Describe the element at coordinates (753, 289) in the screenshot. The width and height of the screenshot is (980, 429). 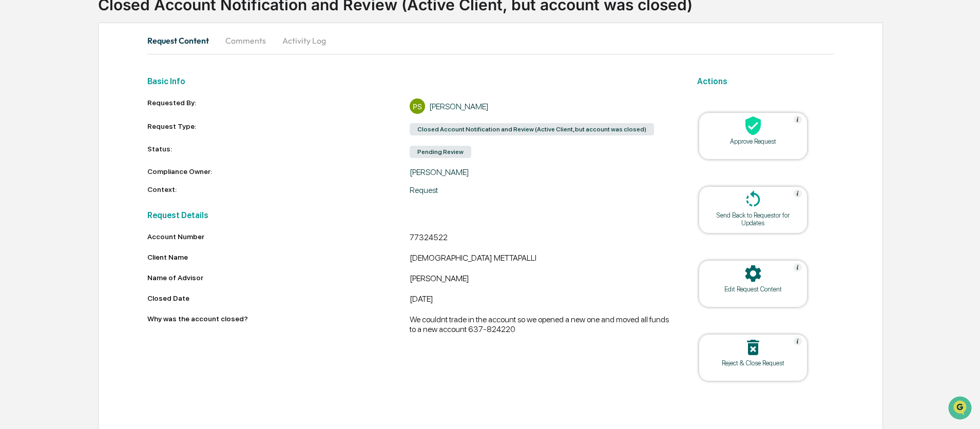
I see `div: Edit Request Content` at that location.